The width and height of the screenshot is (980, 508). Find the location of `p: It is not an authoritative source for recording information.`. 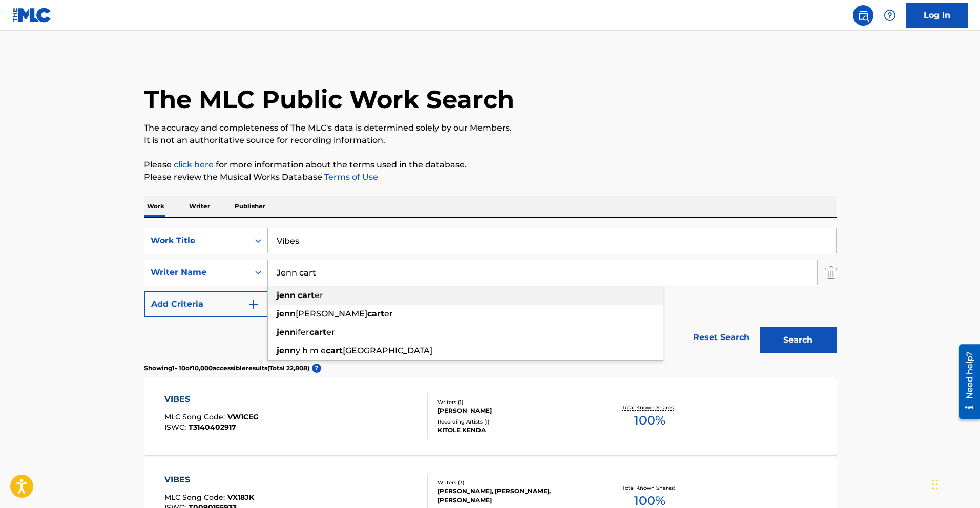

p: It is not an authoritative source for recording information. is located at coordinates (490, 141).